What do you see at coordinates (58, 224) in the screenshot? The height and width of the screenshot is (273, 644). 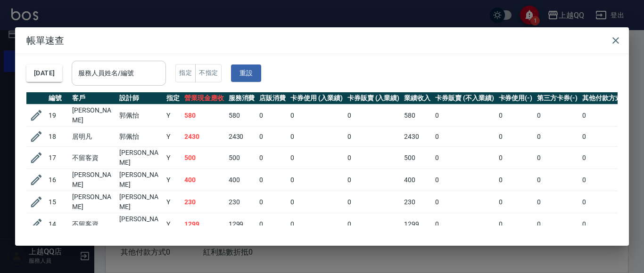 I see `td: 14` at bounding box center [58, 224].